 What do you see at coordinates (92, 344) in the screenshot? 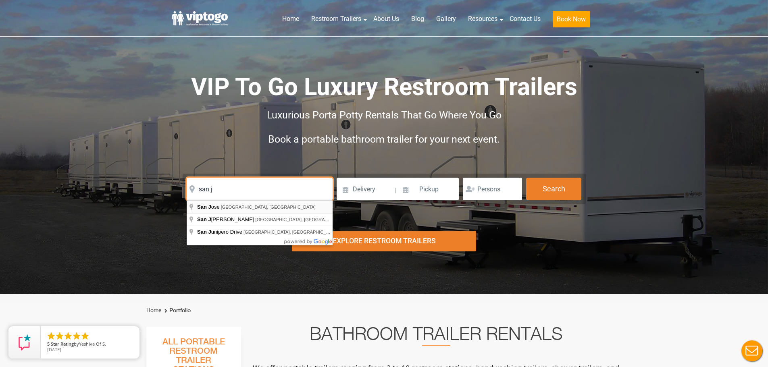
I see `span: Yeshiva Of S.` at bounding box center [92, 344].